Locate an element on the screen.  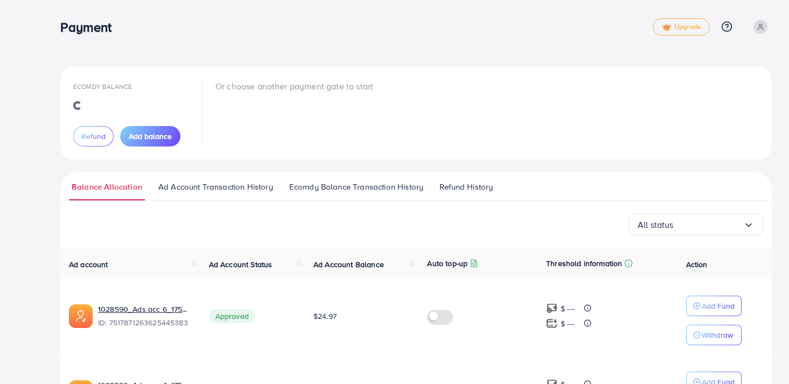
p: Withdraw is located at coordinates (717, 335).